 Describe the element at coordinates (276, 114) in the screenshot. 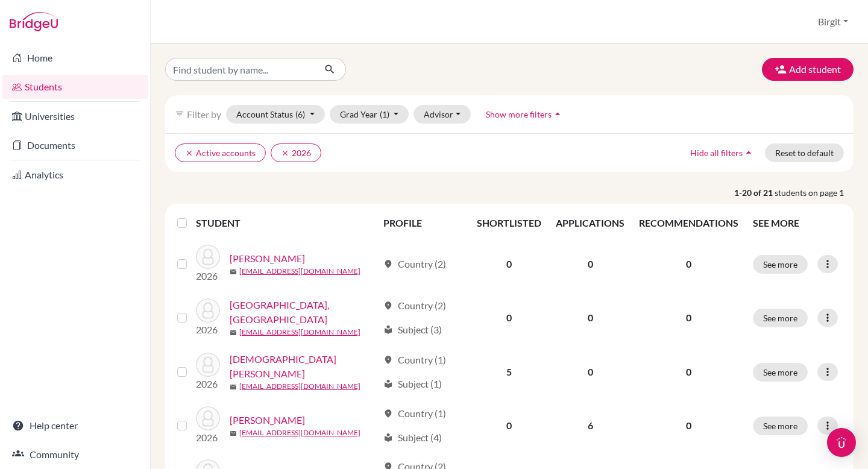

I see `button: Account Status(6)` at that location.